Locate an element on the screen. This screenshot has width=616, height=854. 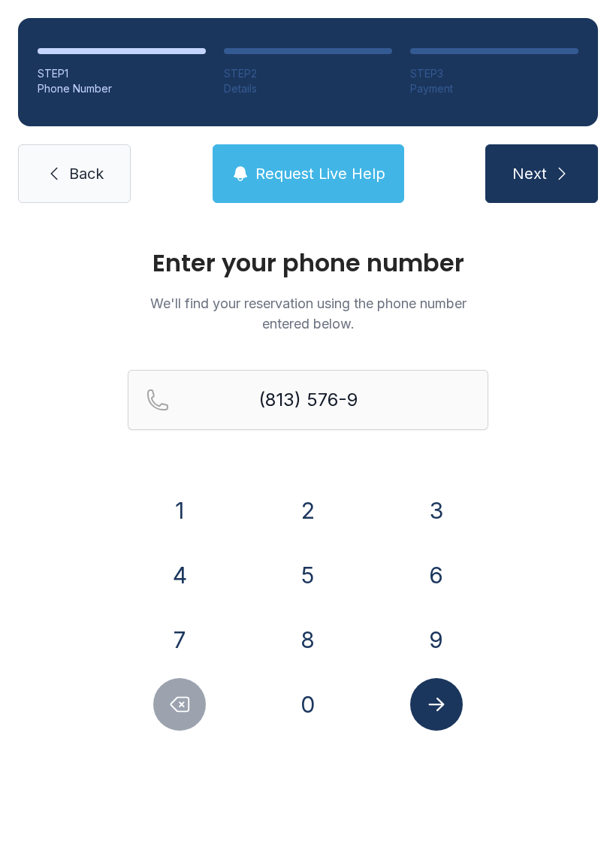
button: 6 is located at coordinates (436, 576).